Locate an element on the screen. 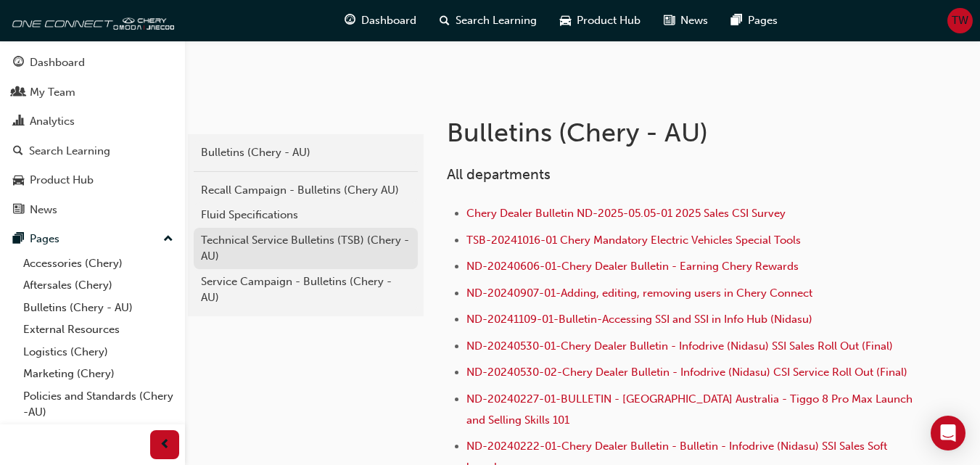  span: ND-20240606-01-Chery Dealer Bulletin - Earning Chery Rewards is located at coordinates (633, 266).